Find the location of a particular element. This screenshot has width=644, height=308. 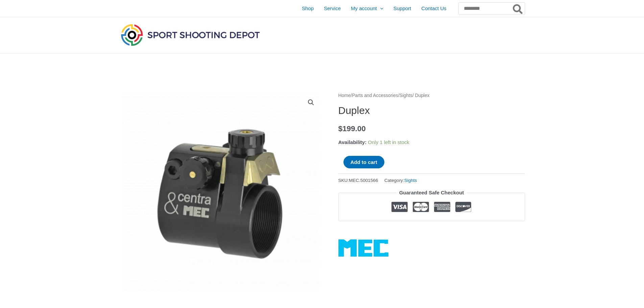

img: Sport Shooting Depot is located at coordinates (190, 35).